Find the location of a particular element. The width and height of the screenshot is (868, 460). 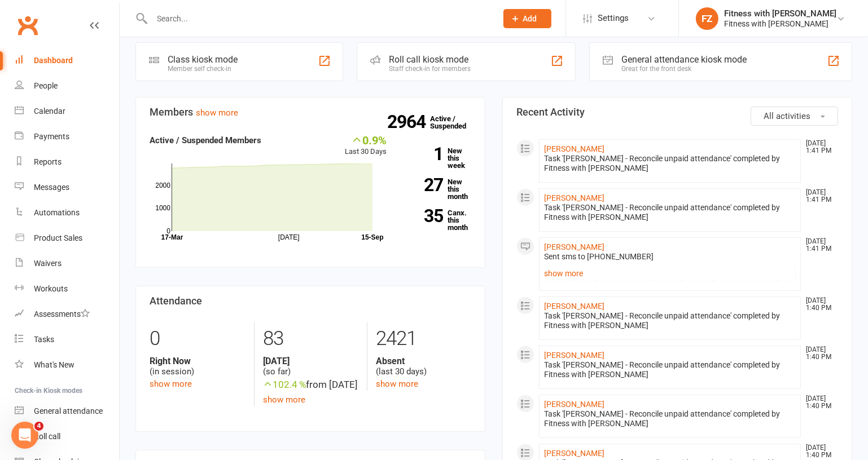

div: (in session) is located at coordinates (197, 366).